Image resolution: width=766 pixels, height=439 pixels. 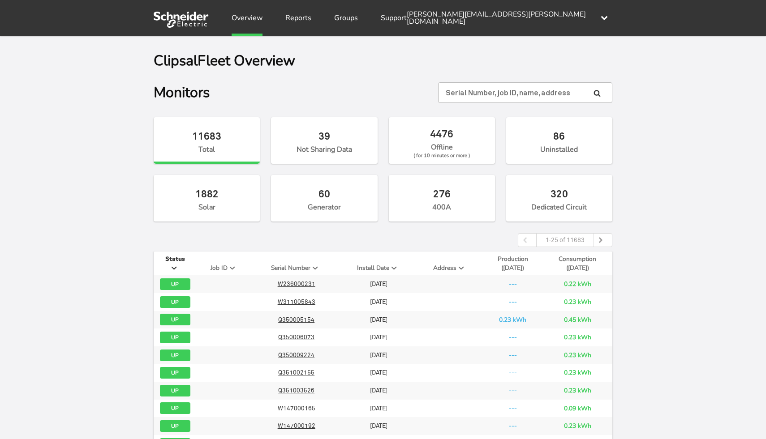 What do you see at coordinates (441, 155) in the screenshot?
I see `span: ( for 10 minutes or more )` at bounding box center [441, 155].